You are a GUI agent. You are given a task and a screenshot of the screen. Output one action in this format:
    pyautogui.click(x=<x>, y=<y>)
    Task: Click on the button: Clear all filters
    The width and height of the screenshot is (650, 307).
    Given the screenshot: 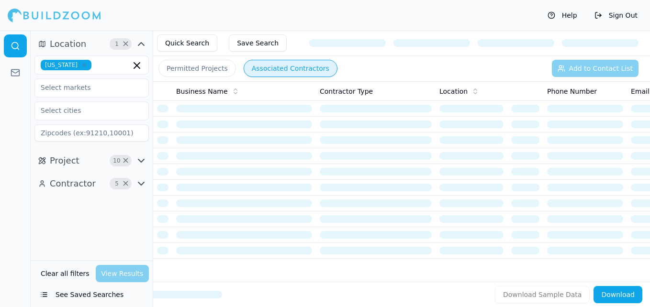 What is the action you would take?
    pyautogui.click(x=65, y=274)
    